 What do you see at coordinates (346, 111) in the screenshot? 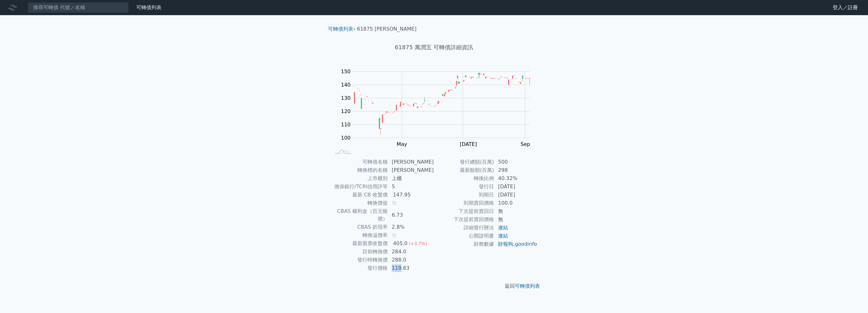
I see `tspan: 120` at bounding box center [346, 111].